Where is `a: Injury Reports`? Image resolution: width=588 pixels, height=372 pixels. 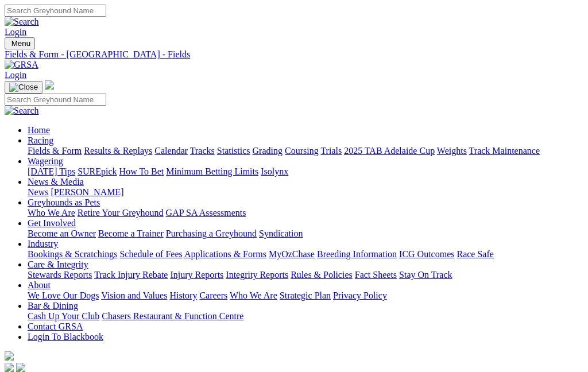
a: Injury Reports is located at coordinates (196, 275).